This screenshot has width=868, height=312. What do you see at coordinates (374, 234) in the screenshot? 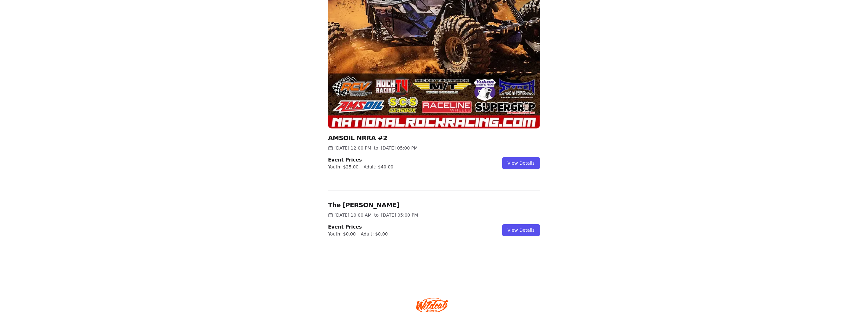
I see `span: Adult: $0.00` at bounding box center [374, 234].